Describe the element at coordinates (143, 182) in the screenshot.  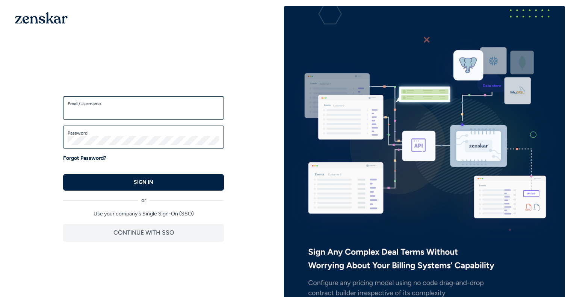
I see `p: SIGN IN` at that location.